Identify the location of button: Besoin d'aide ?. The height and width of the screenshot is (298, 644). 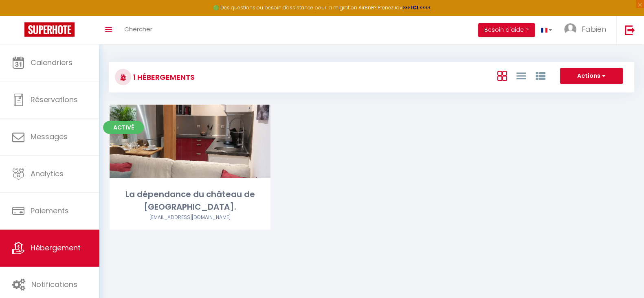
(506, 30).